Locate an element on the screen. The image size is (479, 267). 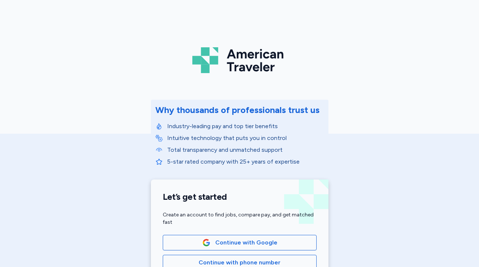
img: Logo is located at coordinates (240, 60).